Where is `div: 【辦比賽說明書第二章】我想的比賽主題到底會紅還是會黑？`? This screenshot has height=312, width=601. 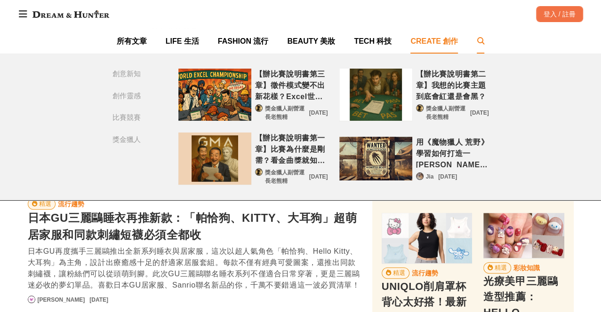
div: 【辦比賽說明書第二章】我想的比賽主題到底會紅還是會黑？ is located at coordinates (452, 84).